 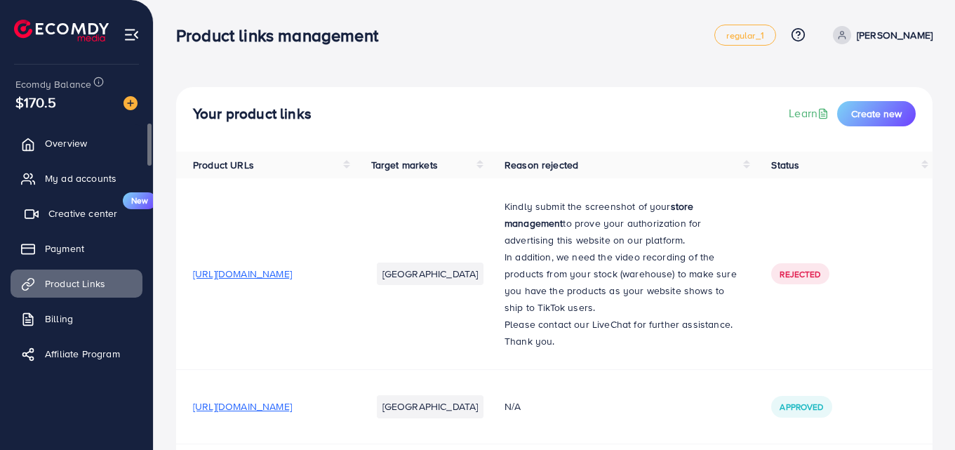 What do you see at coordinates (61, 30) in the screenshot?
I see `a: logo` at bounding box center [61, 30].